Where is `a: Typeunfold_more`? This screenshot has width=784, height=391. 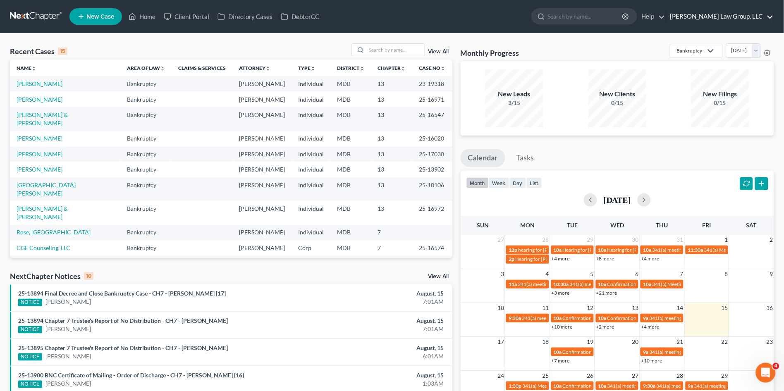
a: Typeunfold_more is located at coordinates (307, 68).